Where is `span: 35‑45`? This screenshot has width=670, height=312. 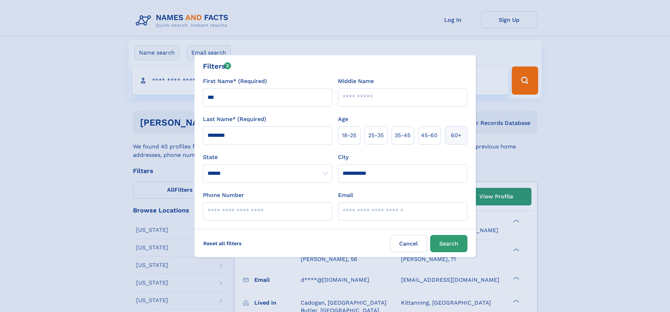 span: 35‑45 is located at coordinates (402, 135).